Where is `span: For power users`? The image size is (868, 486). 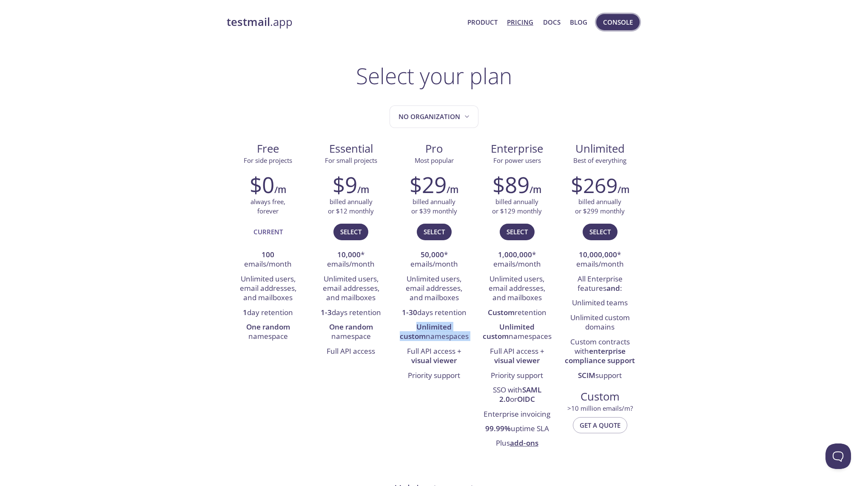
span: For power users is located at coordinates (517, 160).